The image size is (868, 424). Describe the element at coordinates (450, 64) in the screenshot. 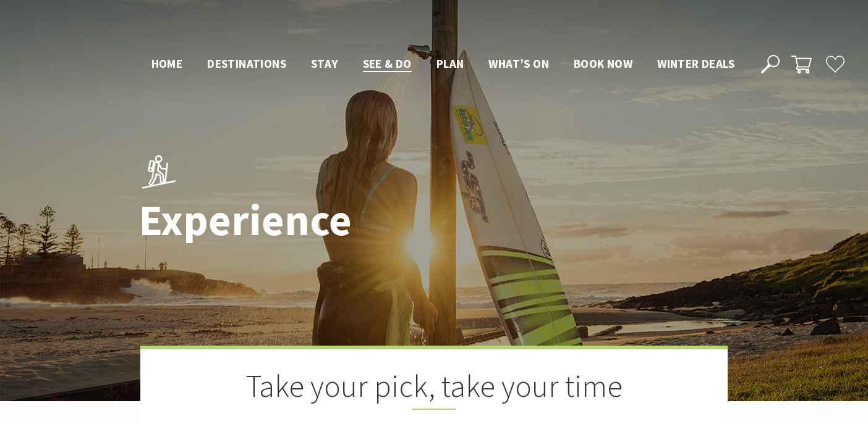

I see `span: Plan` at that location.